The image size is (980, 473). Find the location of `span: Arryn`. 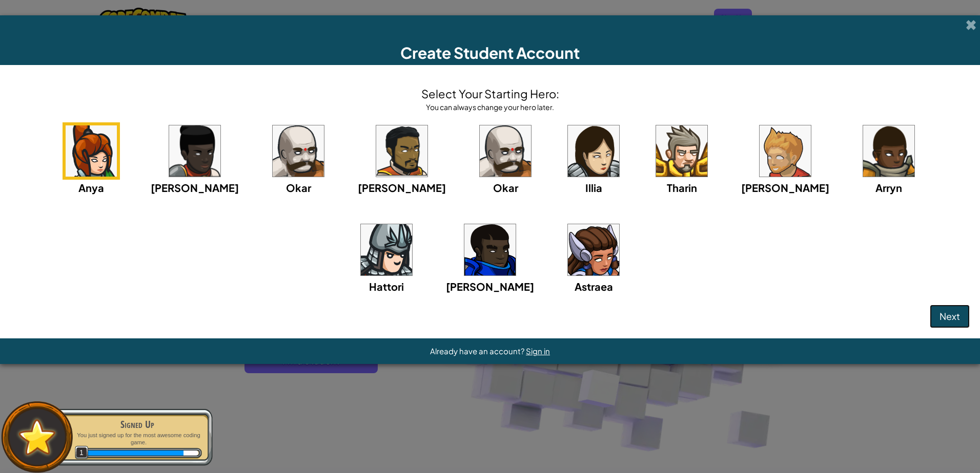

span: Arryn is located at coordinates (888, 187).